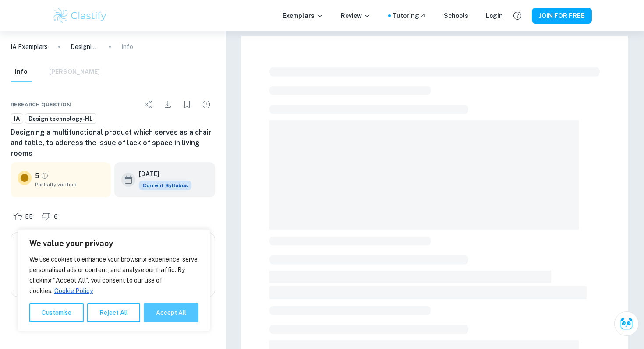 The image size is (644, 349). What do you see at coordinates (168, 105) in the screenshot?
I see `div: Download` at bounding box center [168, 105].